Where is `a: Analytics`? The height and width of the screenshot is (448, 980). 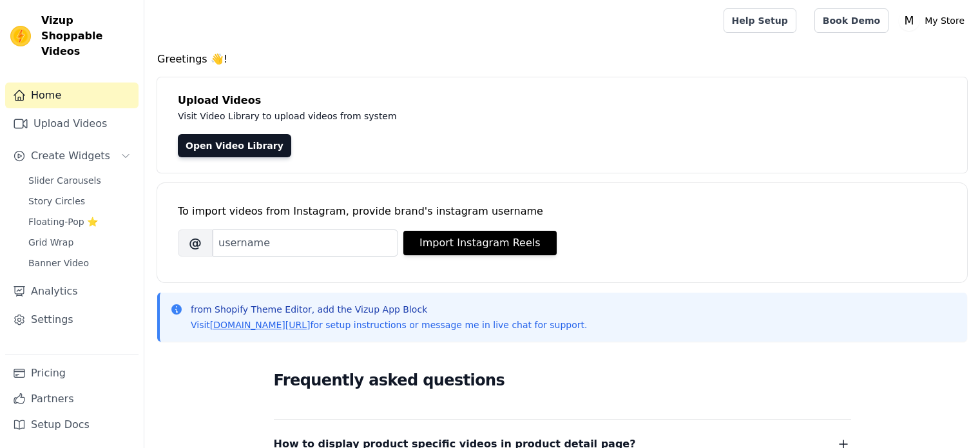 a: Analytics is located at coordinates (72, 292).